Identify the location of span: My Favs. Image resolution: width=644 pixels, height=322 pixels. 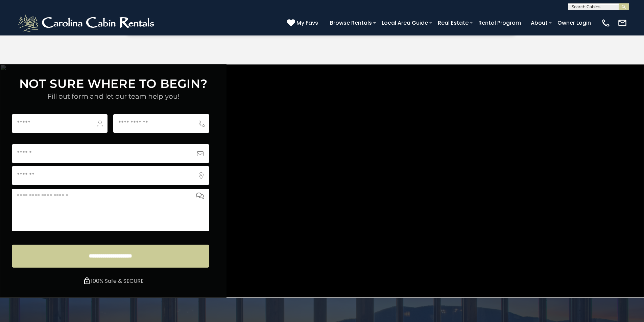
(307, 23).